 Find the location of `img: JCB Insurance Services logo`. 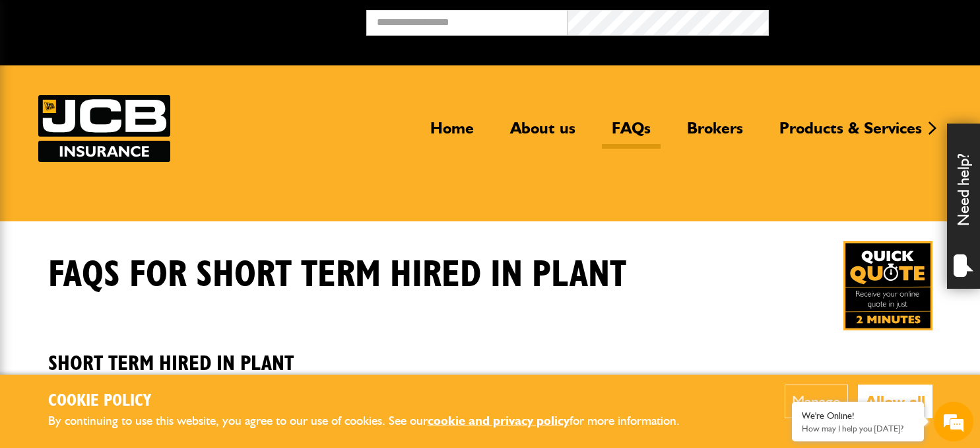

img: JCB Insurance Services logo is located at coordinates (104, 128).